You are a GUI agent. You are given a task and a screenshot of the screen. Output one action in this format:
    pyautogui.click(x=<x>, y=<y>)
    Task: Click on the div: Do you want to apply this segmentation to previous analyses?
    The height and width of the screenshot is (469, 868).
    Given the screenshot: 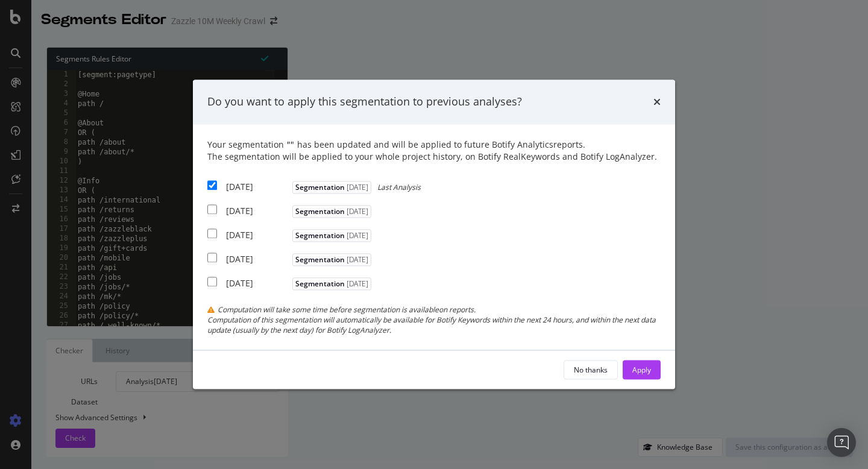 What is the action you would take?
    pyautogui.click(x=364, y=102)
    